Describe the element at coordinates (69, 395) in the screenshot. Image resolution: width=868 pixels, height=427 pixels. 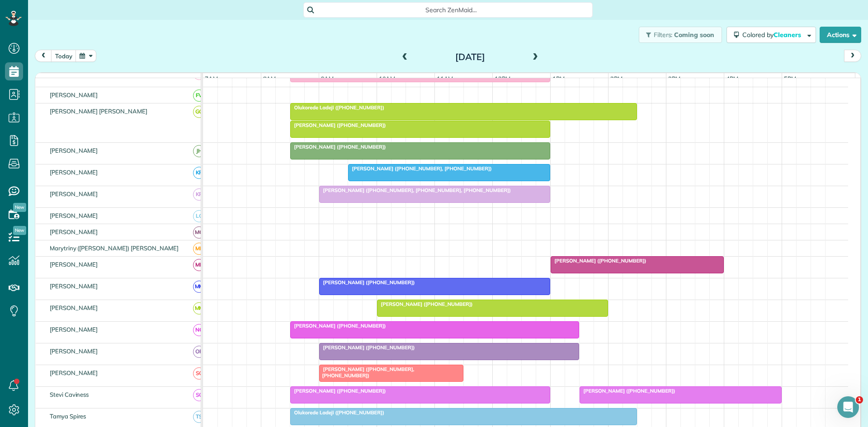
I see `span: Stevi Caviness` at that location.